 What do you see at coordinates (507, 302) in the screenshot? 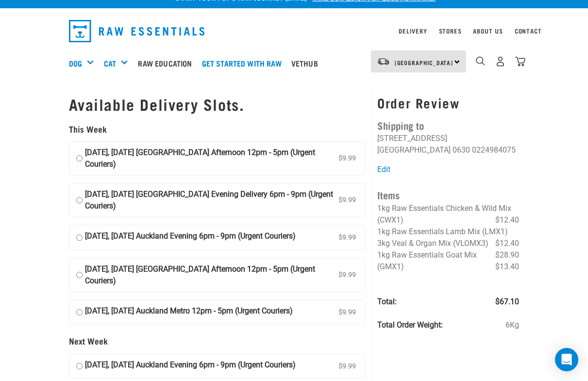
I see `span: $67.10` at bounding box center [507, 302].